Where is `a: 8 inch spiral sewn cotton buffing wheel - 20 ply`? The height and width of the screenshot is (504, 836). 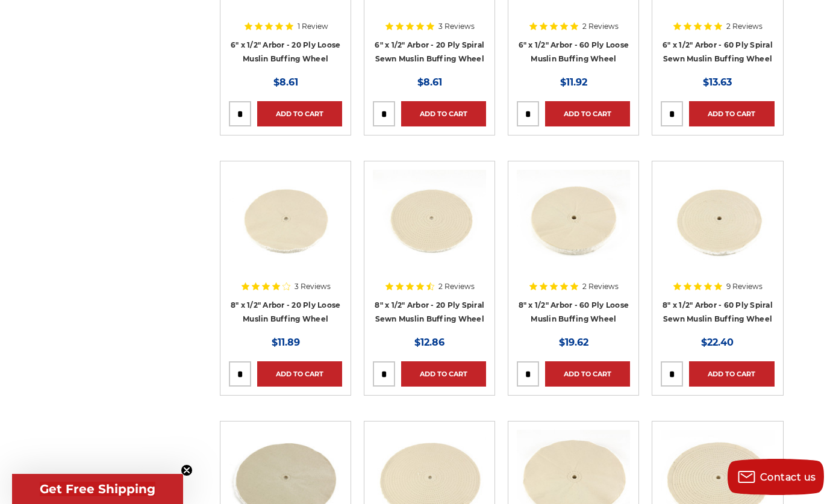
a: 8 inch spiral sewn cotton buffing wheel - 20 ply is located at coordinates (430, 244).